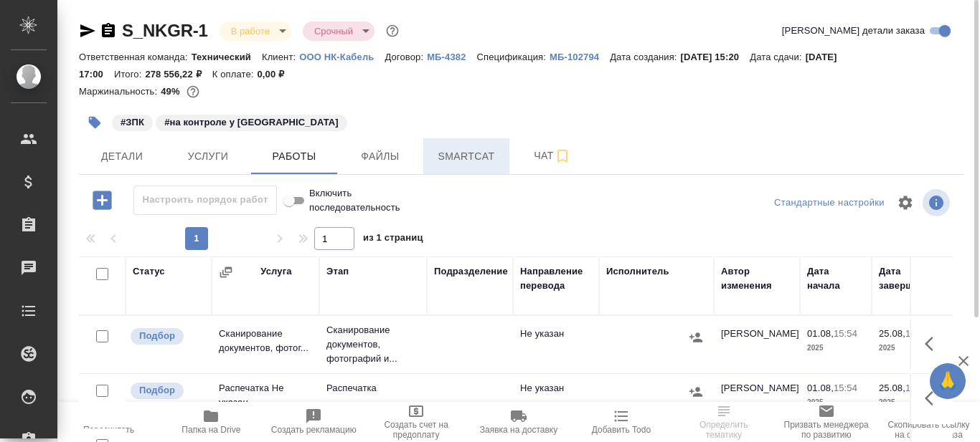 Image resolution: width=980 pixels, height=442 pixels. What do you see at coordinates (928, 430) in the screenshot?
I see `span: Скопировать ссылку на оценку заказа` at bounding box center [928, 430].